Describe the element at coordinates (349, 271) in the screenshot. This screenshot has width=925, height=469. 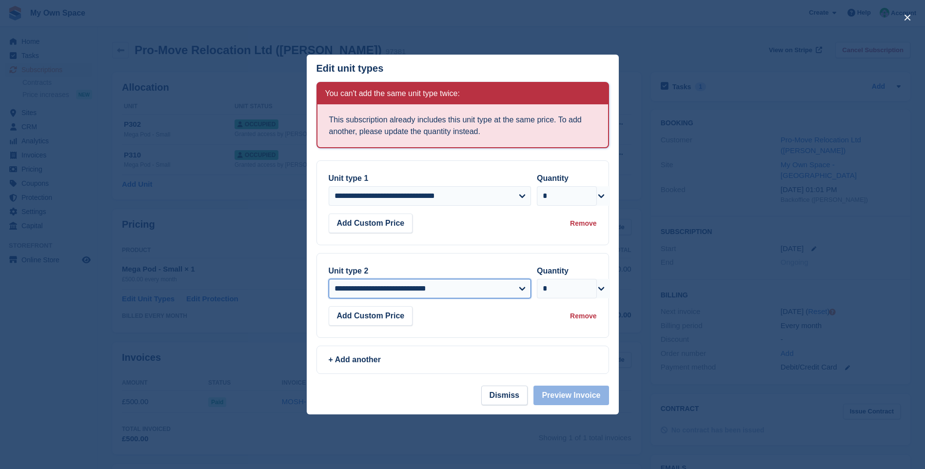
I see `label: Unit type 2` at that location.